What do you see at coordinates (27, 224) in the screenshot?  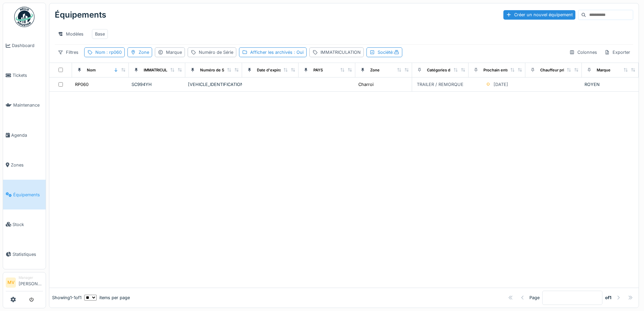 I see `span: Stock` at bounding box center [27, 224].